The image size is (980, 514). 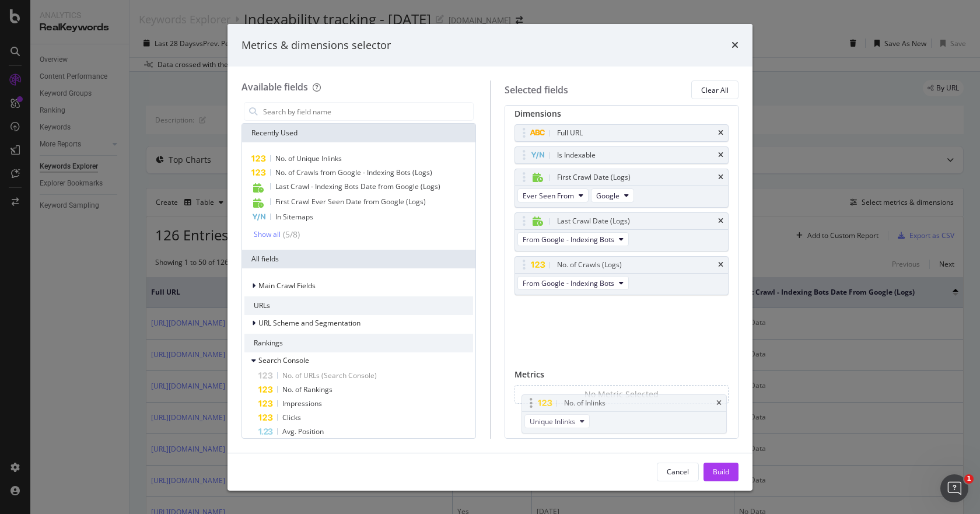 What do you see at coordinates (316, 46) in the screenshot?
I see `div: Metrics & dimensions selector` at bounding box center [316, 46].